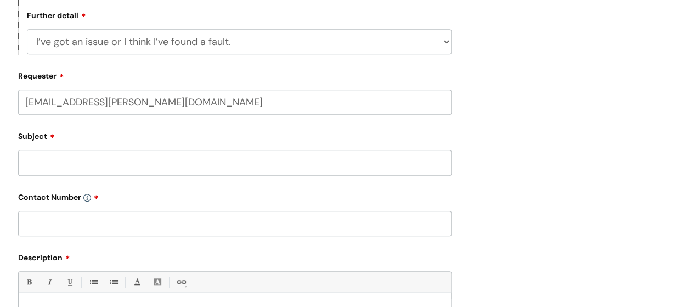  What do you see at coordinates (157, 281) in the screenshot?
I see `a: Back Color` at bounding box center [157, 281].